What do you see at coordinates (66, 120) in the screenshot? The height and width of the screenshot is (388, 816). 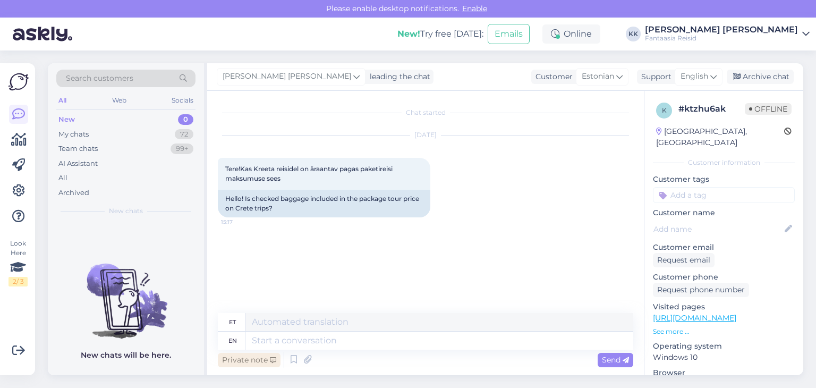 I see `div: New` at bounding box center [66, 120].